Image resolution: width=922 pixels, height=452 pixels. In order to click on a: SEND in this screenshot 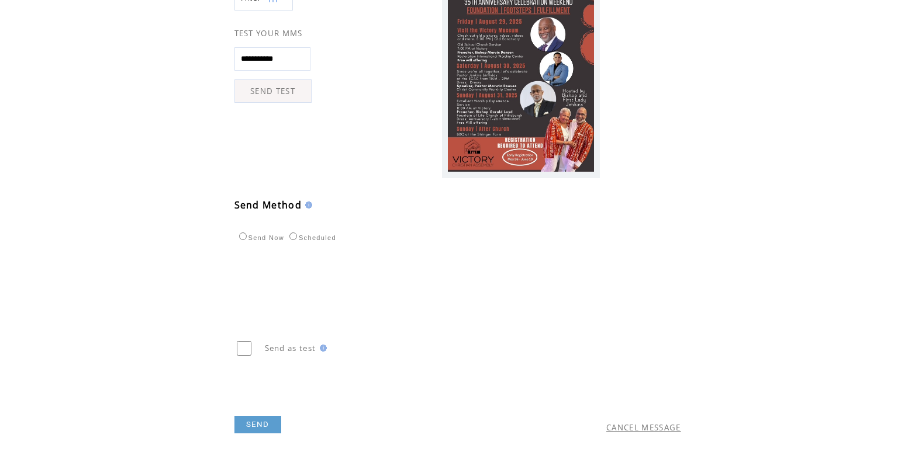, I will do `click(258, 425)`.